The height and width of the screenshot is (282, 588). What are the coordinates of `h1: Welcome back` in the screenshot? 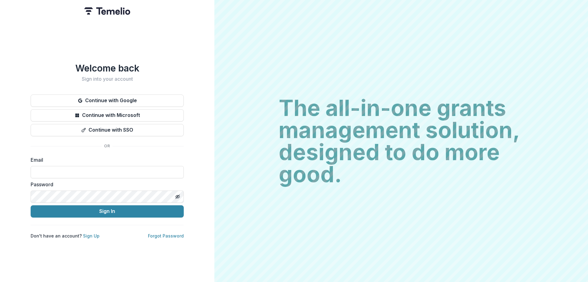 It's located at (107, 68).